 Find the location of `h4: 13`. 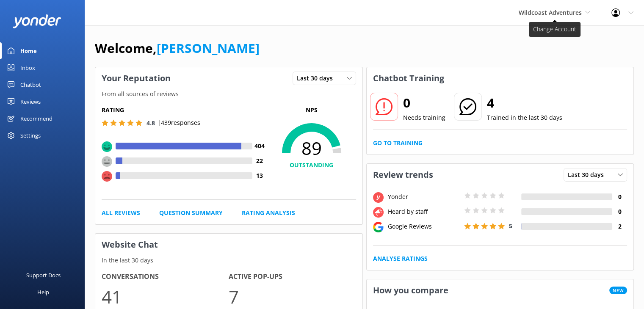

h4: 13 is located at coordinates (260, 175).